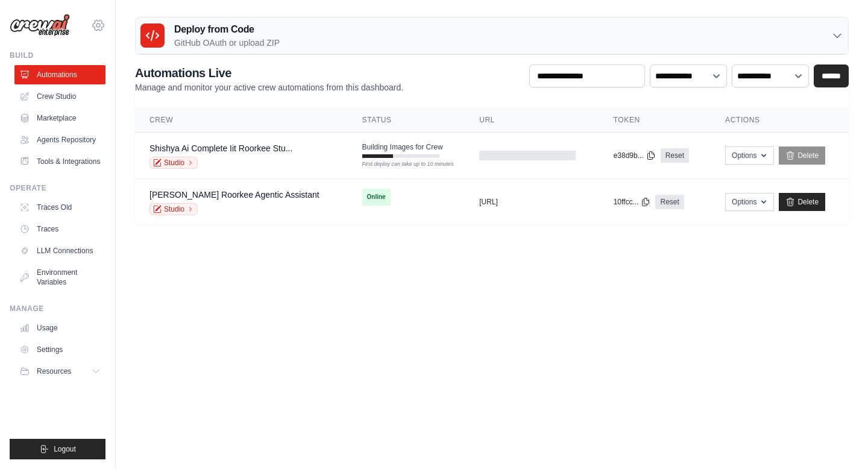 This screenshot has height=469, width=868. Describe the element at coordinates (60, 350) in the screenshot. I see `a: Settings` at that location.